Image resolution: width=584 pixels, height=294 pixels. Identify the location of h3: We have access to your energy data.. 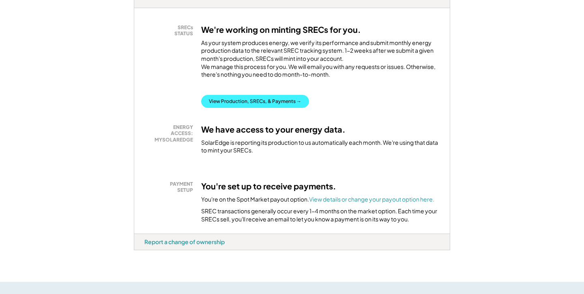
(273, 129).